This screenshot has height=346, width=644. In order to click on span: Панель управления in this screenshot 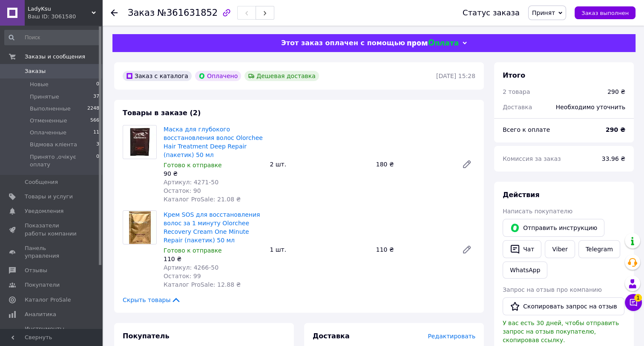, I will do `click(51, 252)`.